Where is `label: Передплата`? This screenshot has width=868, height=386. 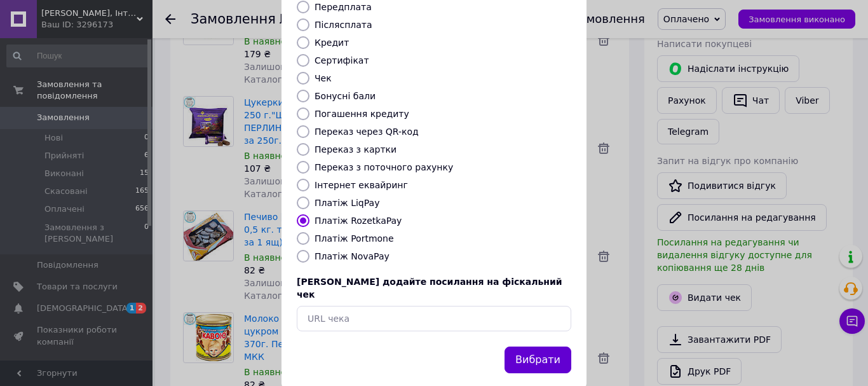 label: Передплата is located at coordinates (343, 7).